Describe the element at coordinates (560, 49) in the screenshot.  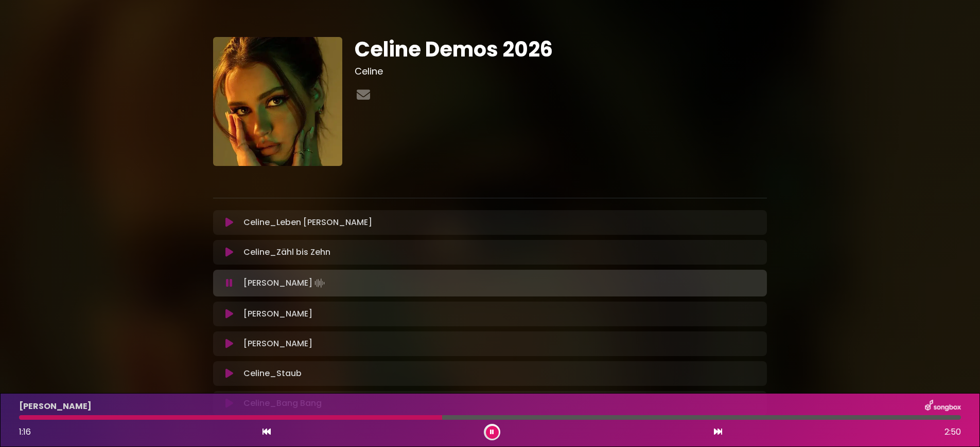
I see `h1: Celine Demos 2026` at that location.